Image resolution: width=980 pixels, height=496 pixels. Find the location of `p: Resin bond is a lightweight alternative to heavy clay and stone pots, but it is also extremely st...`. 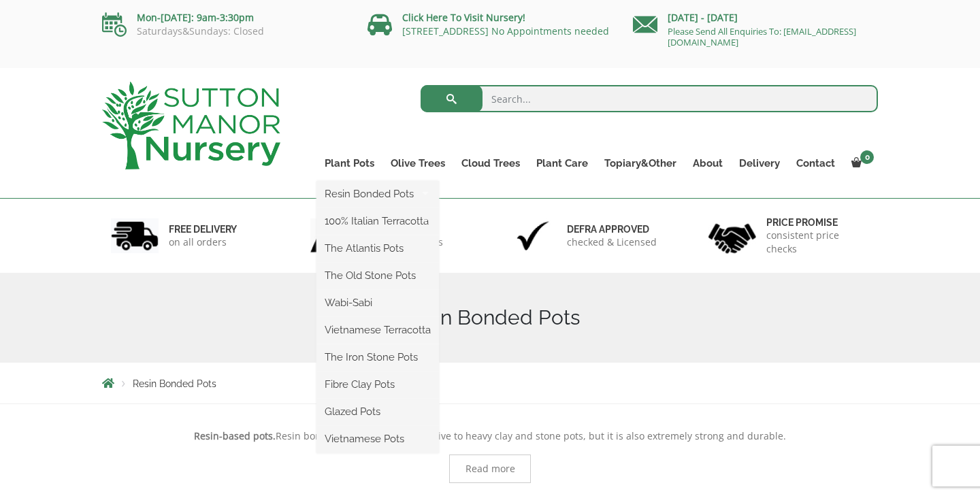

p: Resin bond is a lightweight alternative to heavy clay and stone pots, but it is also extremely st... is located at coordinates (490, 436).